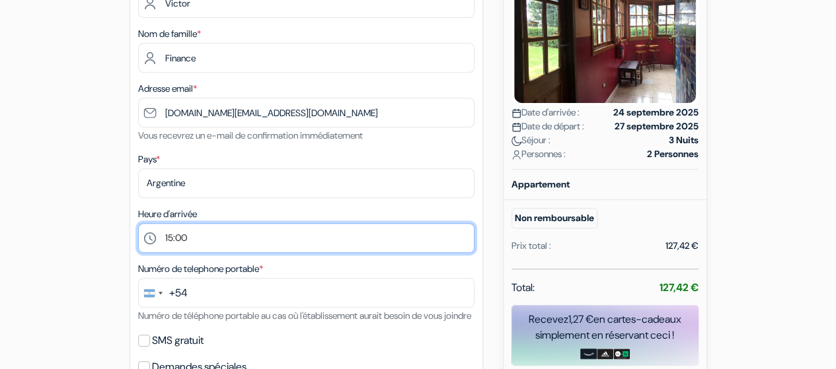 Image resolution: width=836 pixels, height=369 pixels. I want to click on small: Non remboursable, so click(554, 218).